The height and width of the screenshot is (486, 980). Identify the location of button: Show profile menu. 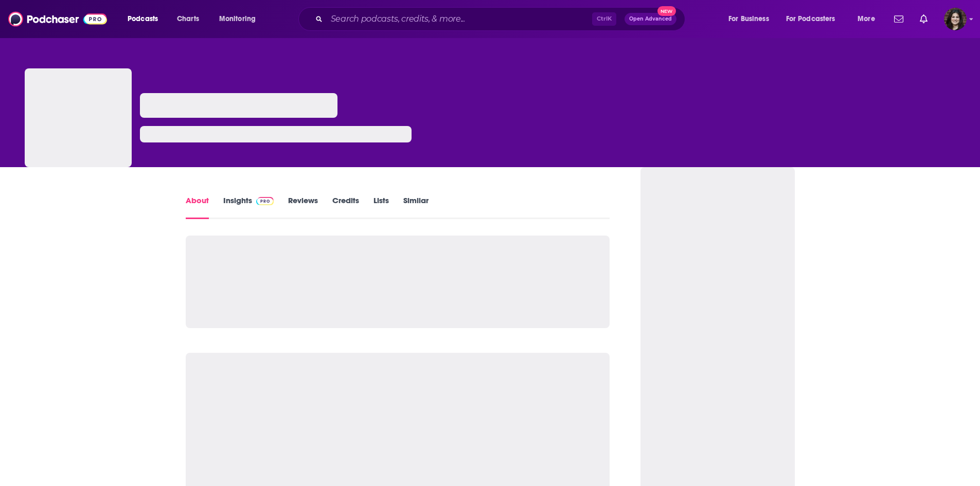
(955, 19).